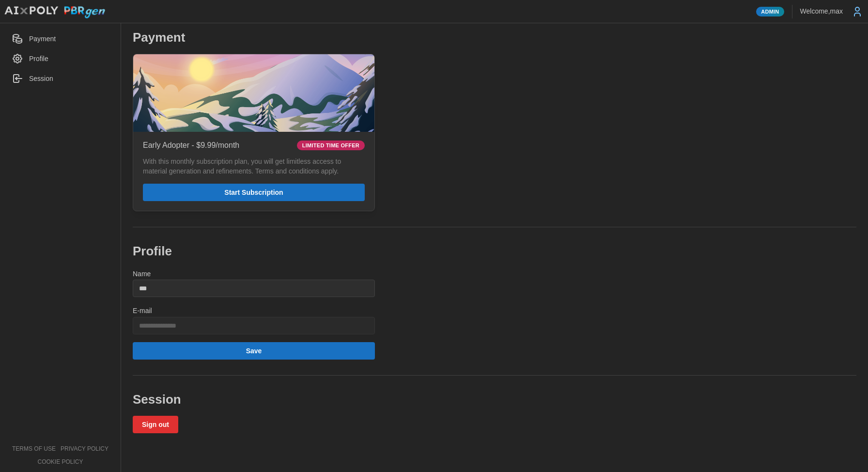 The height and width of the screenshot is (472, 868). What do you see at coordinates (84, 448) in the screenshot?
I see `a: privacy policy` at bounding box center [84, 448].